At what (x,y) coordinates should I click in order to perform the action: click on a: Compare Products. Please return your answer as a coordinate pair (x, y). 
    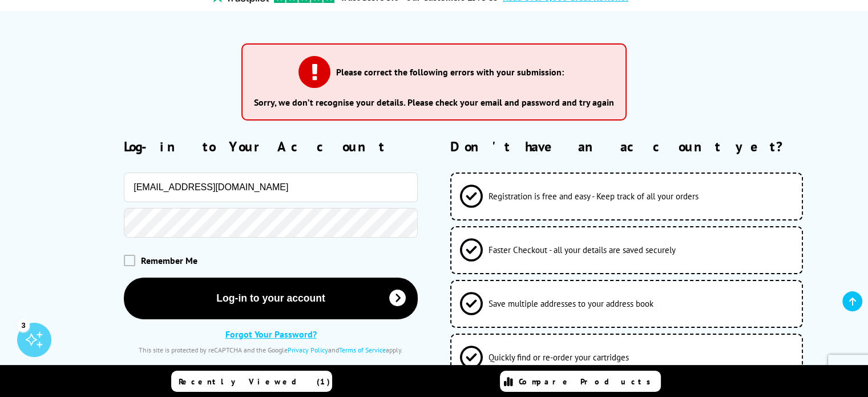
    Looking at the image, I should click on (580, 381).